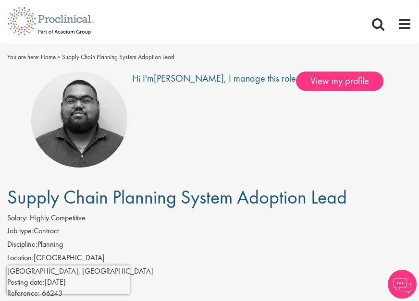 This screenshot has width=419, height=301. Describe the element at coordinates (340, 81) in the screenshot. I see `span: View my profile` at that location.